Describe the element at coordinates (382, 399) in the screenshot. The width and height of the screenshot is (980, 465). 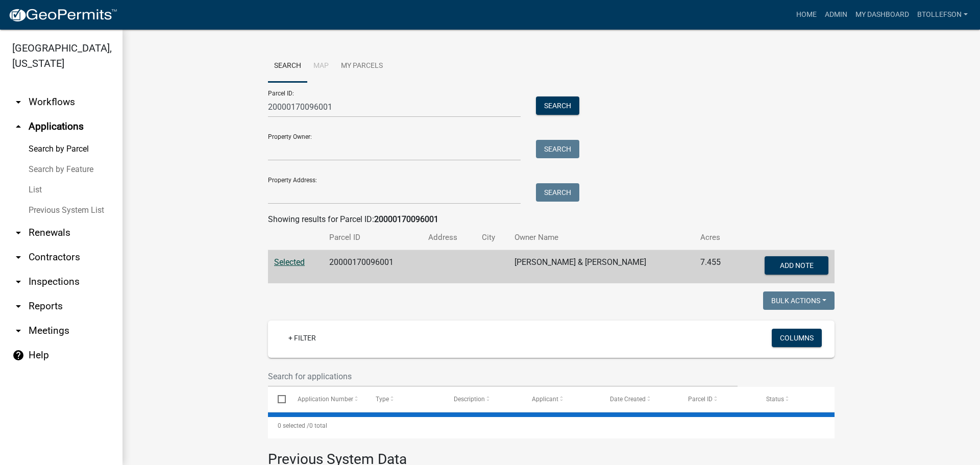
I see `span: Type` at that location.